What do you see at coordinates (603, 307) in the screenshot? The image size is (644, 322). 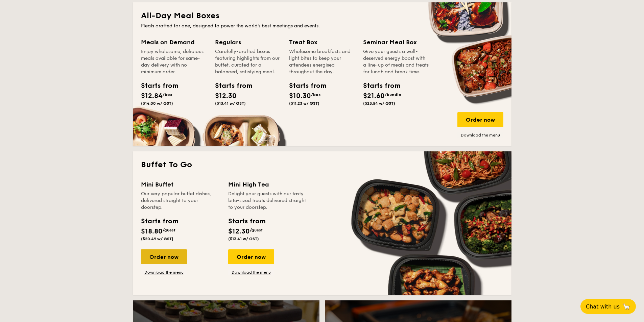 I see `span: Chat with us` at bounding box center [603, 307].